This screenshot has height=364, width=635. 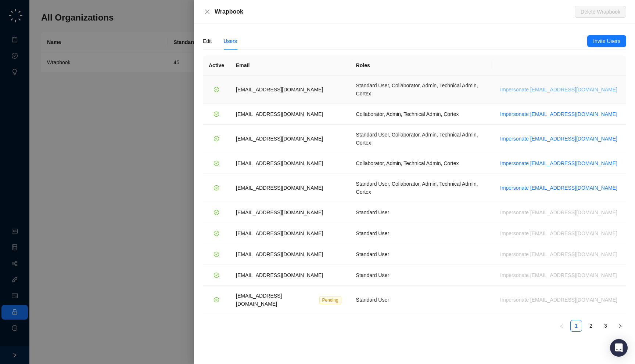 I want to click on div: Users, so click(x=230, y=41).